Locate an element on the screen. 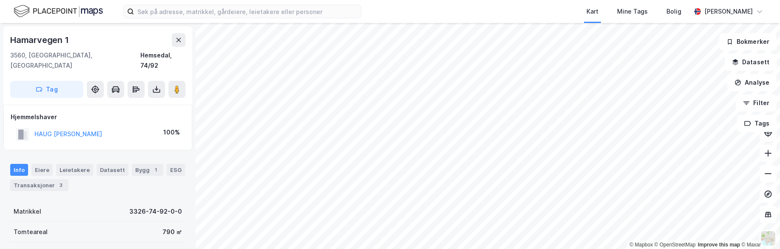 This screenshot has height=249, width=780. button: Datasett is located at coordinates (750, 62).